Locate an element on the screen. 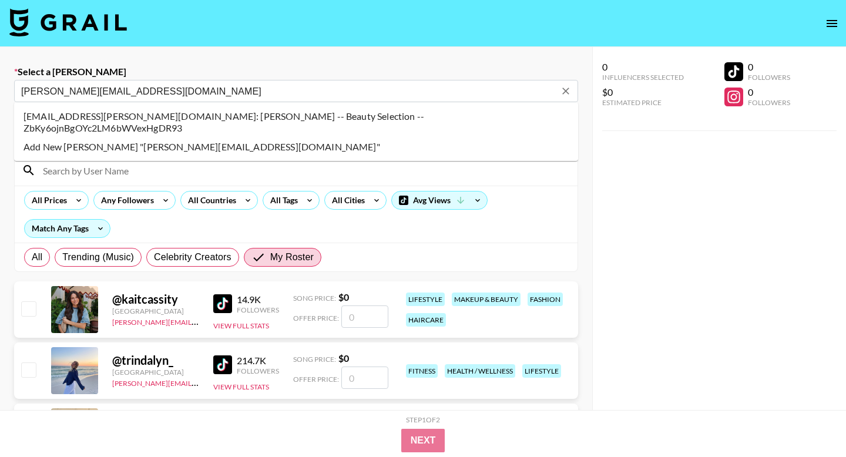 Image resolution: width=846 pixels, height=457 pixels. div: 14.9K is located at coordinates (258, 299).